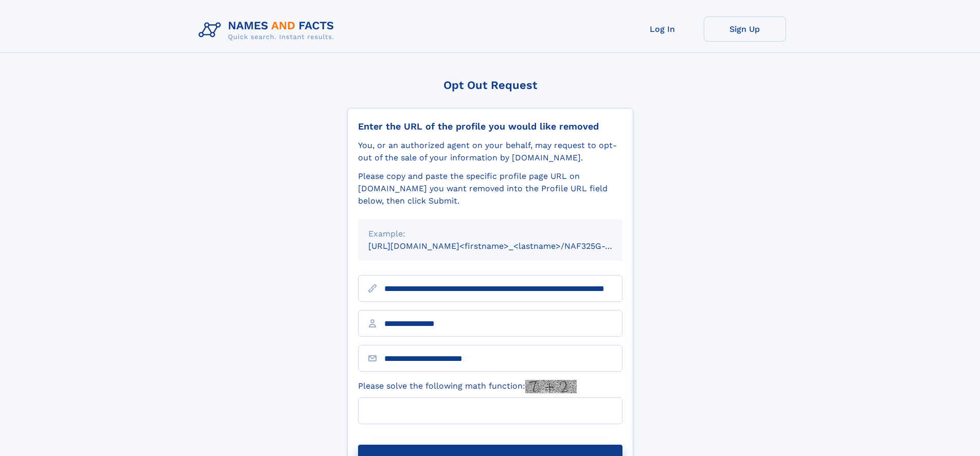  Describe the element at coordinates (490, 85) in the screenshot. I see `div: Opt Out Request` at that location.